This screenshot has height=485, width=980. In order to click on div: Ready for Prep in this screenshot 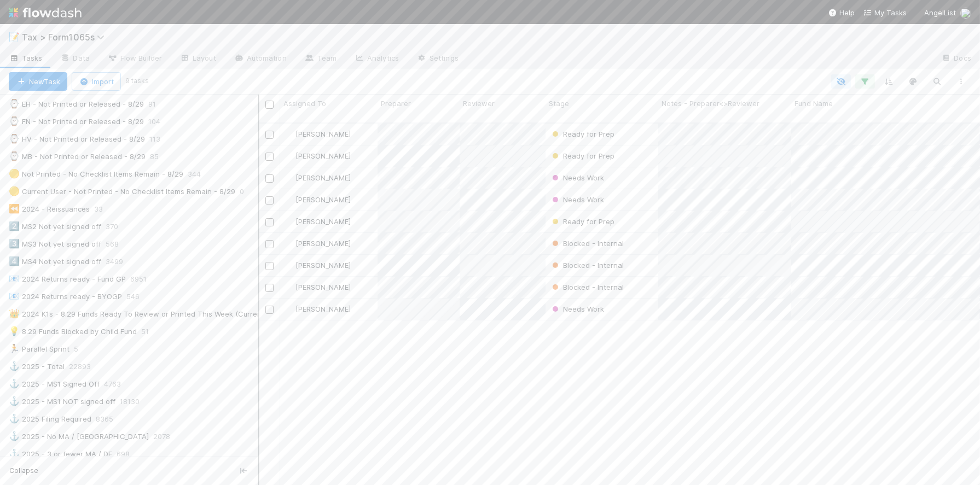, I will do `click(582, 156)`.